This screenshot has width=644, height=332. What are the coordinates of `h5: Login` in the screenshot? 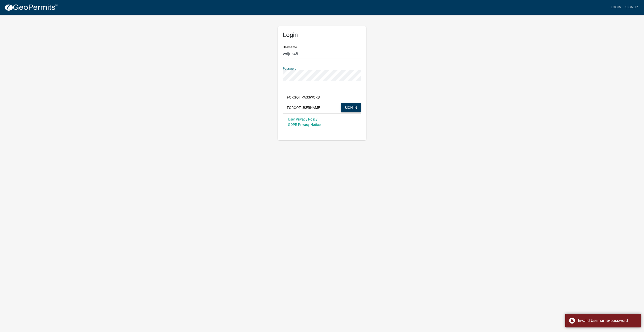 It's located at (322, 35).